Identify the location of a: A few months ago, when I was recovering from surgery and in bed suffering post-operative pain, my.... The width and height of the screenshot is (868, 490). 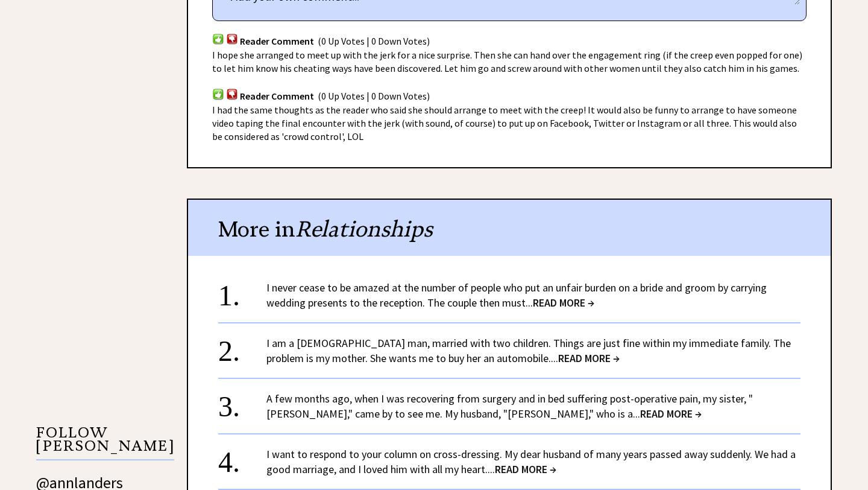
(509, 406).